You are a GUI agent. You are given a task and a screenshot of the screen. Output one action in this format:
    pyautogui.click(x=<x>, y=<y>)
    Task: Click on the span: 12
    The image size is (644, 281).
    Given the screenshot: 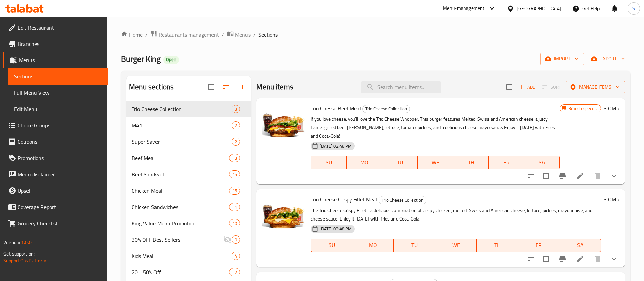 What is the action you would take?
    pyautogui.click(x=235, y=272)
    